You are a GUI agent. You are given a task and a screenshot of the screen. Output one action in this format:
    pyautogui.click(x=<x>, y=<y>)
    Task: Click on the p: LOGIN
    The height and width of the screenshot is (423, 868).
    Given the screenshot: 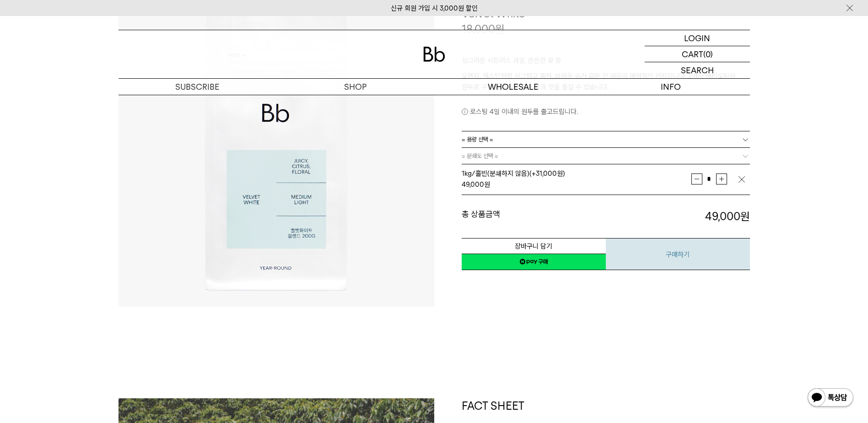 What is the action you would take?
    pyautogui.click(x=697, y=38)
    